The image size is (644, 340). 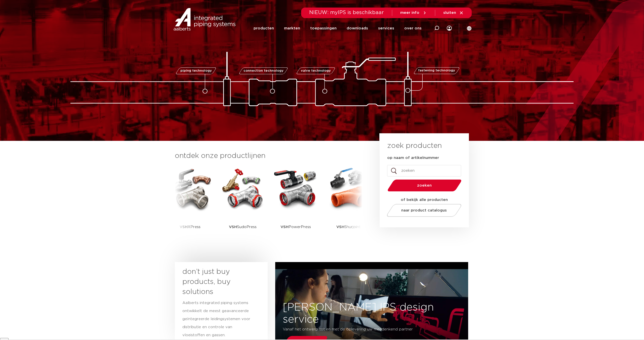 What do you see at coordinates (410, 12) in the screenshot?
I see `span: meer info` at bounding box center [410, 12].